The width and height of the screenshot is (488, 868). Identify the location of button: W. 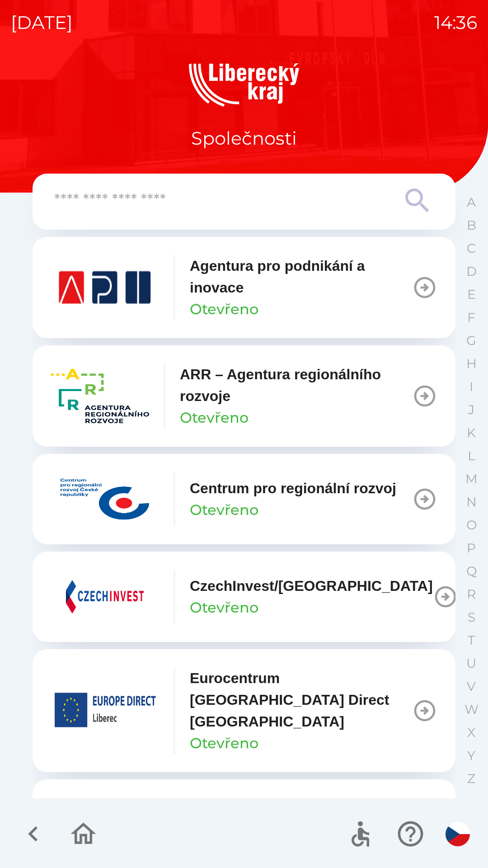
(471, 709).